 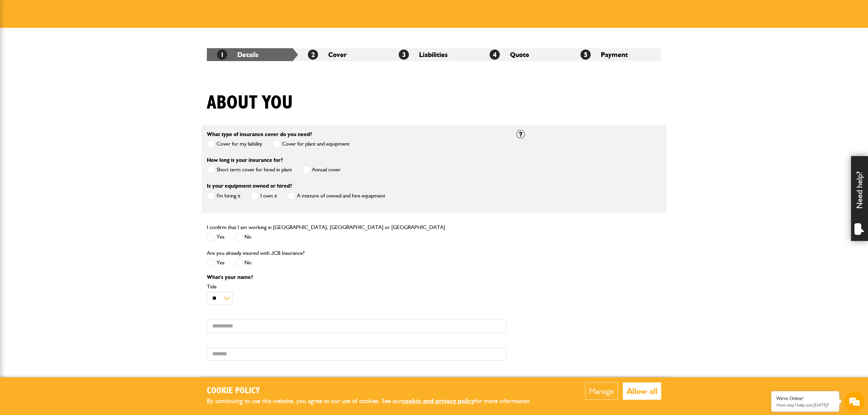 What do you see at coordinates (806, 398) in the screenshot?
I see `div: We're Online!` at bounding box center [806, 398].